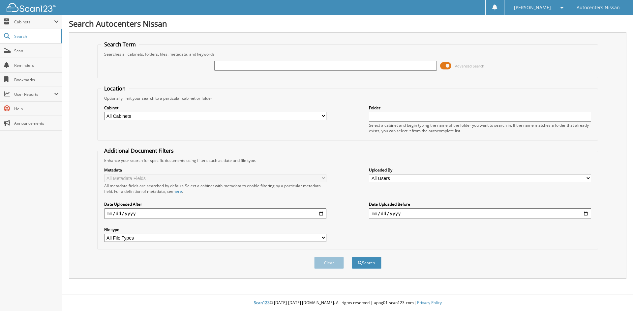  I want to click on button: Search, so click(366, 263).